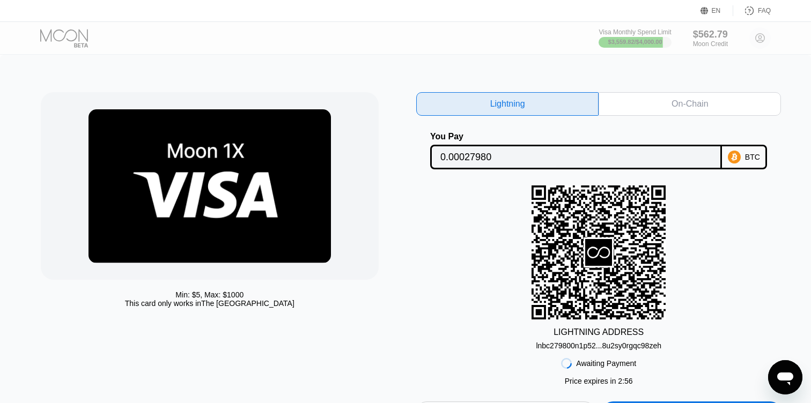  I want to click on div: Visa Monthly Spend Limit, so click(635, 32).